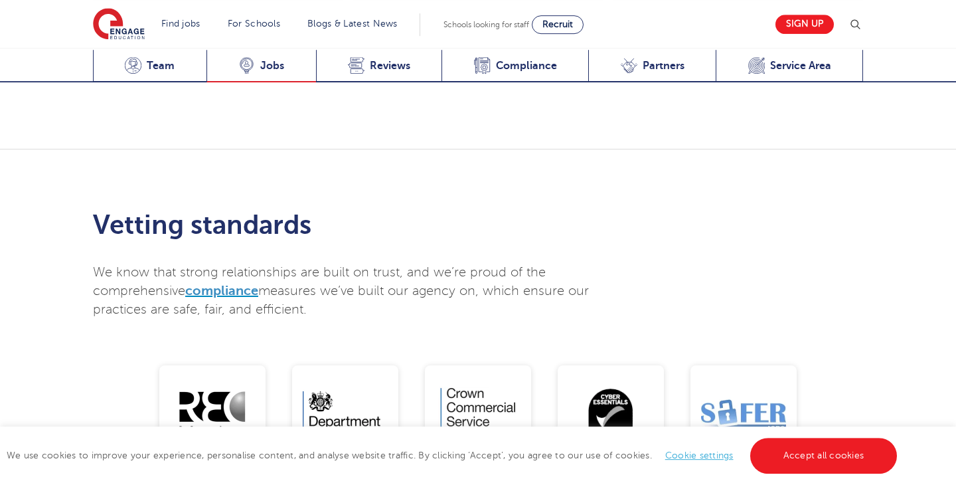  Describe the element at coordinates (345, 416) in the screenshot. I see `img: DOE` at that location.